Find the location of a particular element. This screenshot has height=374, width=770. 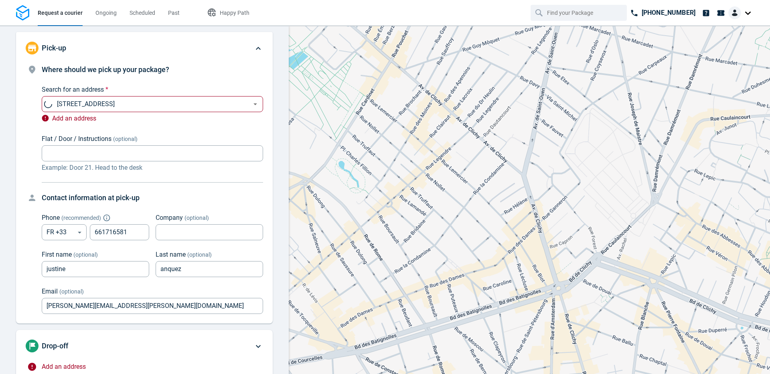

span: Past is located at coordinates (174, 13).